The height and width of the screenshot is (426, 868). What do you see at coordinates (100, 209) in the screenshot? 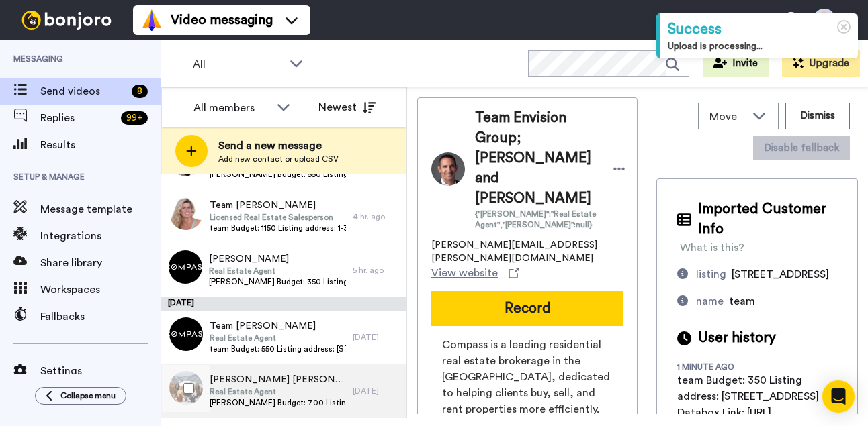
I see `span: Message template` at bounding box center [100, 209].